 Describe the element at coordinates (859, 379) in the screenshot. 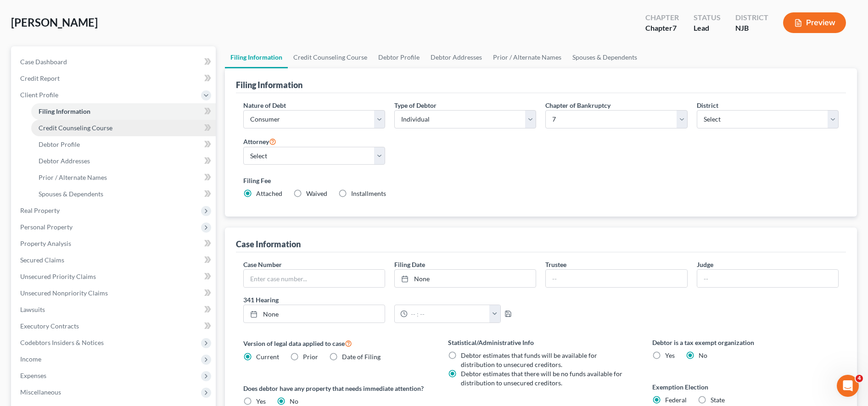

I see `span: 4` at that location.